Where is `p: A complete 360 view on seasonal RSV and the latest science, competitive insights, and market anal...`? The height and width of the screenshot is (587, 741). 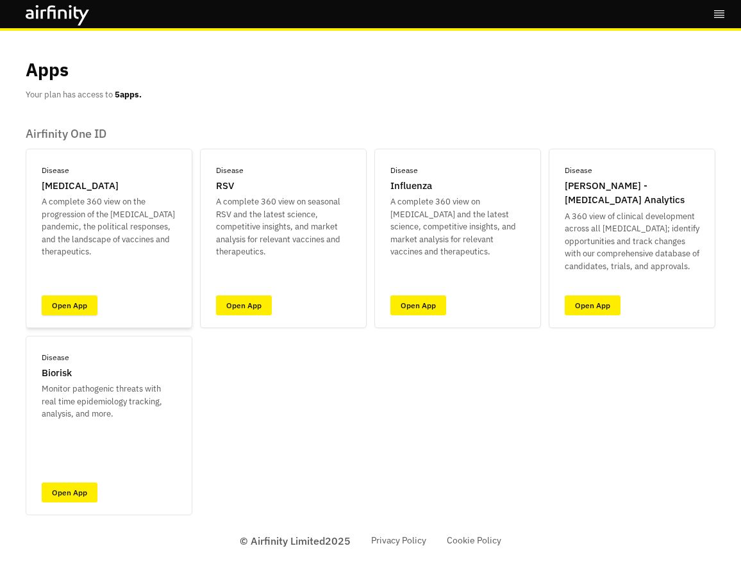
p: A complete 360 view on seasonal RSV and the latest science, competitive insights, and market anal... is located at coordinates (283, 227).